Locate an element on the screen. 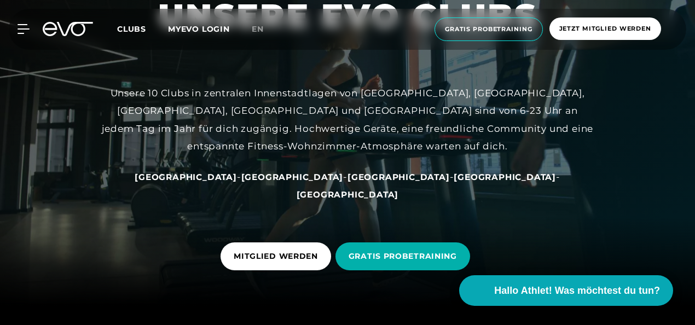 This screenshot has height=325, width=695. span: Clubs is located at coordinates (131, 29).